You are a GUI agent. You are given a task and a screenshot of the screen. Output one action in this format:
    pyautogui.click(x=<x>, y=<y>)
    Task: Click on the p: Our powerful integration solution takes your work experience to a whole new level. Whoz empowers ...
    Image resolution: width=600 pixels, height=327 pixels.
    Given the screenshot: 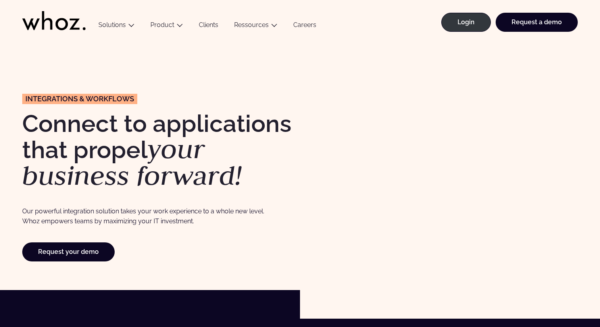 What is the action you would take?
    pyautogui.click(x=145, y=216)
    